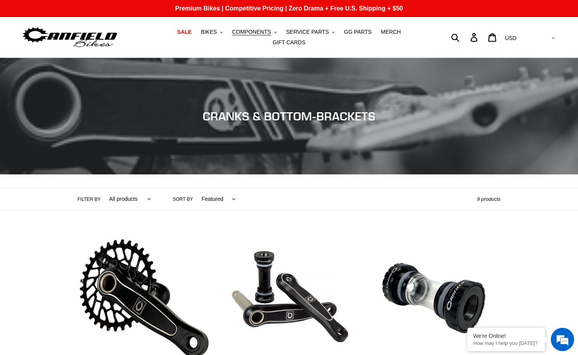 This screenshot has width=578, height=355. Describe the element at coordinates (289, 42) in the screenshot. I see `span: GIFT CARDS` at that location.